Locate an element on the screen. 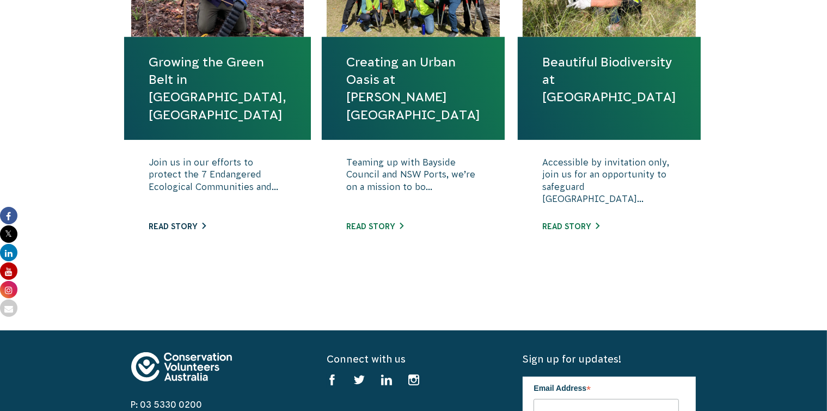  h5: Sign up for updates! is located at coordinates (609, 359).